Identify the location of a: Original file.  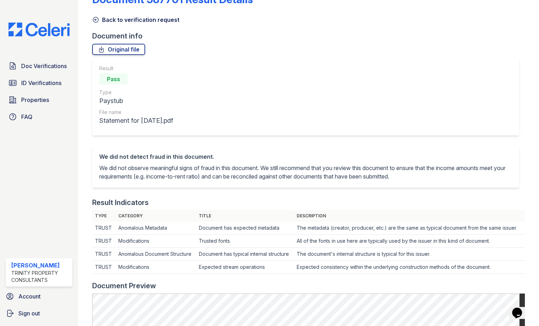
(119, 49).